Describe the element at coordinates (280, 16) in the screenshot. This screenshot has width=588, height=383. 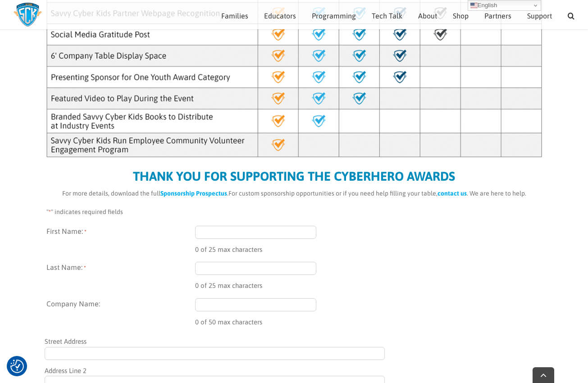
I see `span: Educators` at that location.